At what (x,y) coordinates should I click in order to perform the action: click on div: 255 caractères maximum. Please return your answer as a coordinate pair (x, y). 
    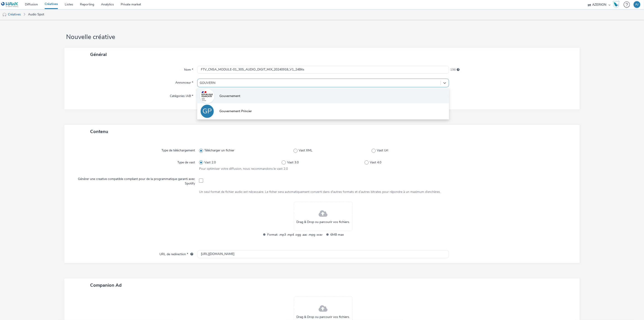
    Looking at the image, I should click on (458, 70).